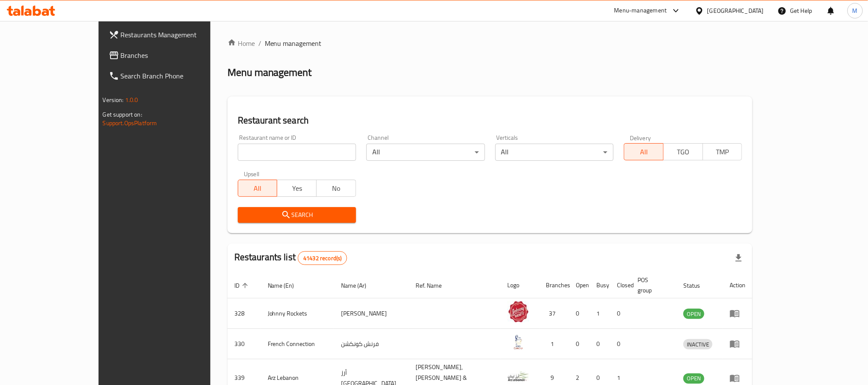 The height and width of the screenshot is (385, 868). What do you see at coordinates (336, 188) in the screenshot?
I see `span: No` at bounding box center [336, 188].